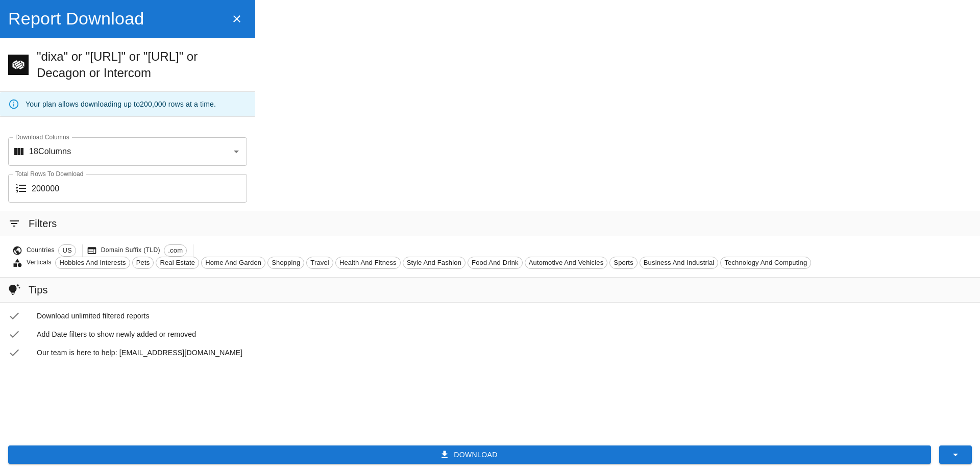  What do you see at coordinates (368, 263) in the screenshot?
I see `span: Health And Fitness` at bounding box center [368, 263].